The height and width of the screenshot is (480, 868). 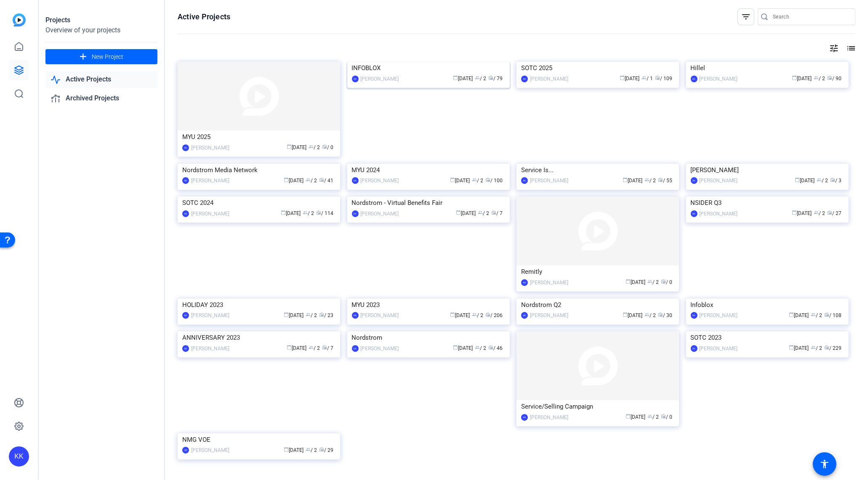 What do you see at coordinates (811, 17) in the screenshot?
I see `input: Search` at bounding box center [811, 17].